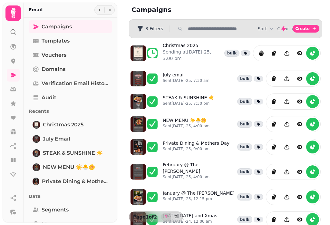 This screenshot has height=225, width=330. What do you see at coordinates (57, 27) in the screenshot?
I see `span: Campaigns` at bounding box center [57, 27].